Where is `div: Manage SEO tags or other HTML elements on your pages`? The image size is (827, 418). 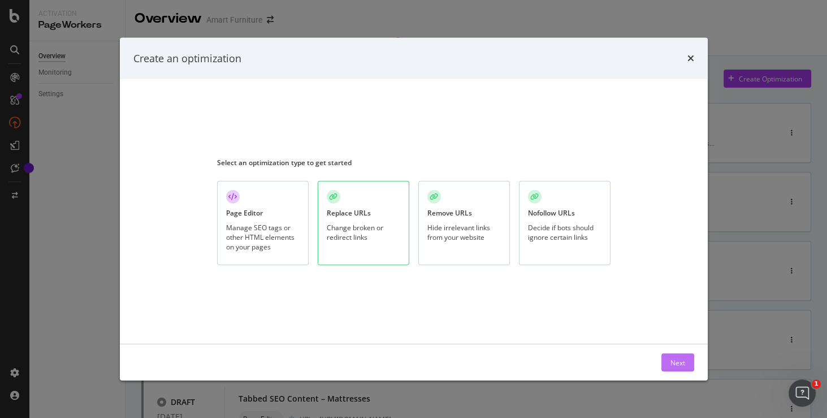 div: Manage SEO tags or other HTML elements on your pages is located at coordinates (263, 236).